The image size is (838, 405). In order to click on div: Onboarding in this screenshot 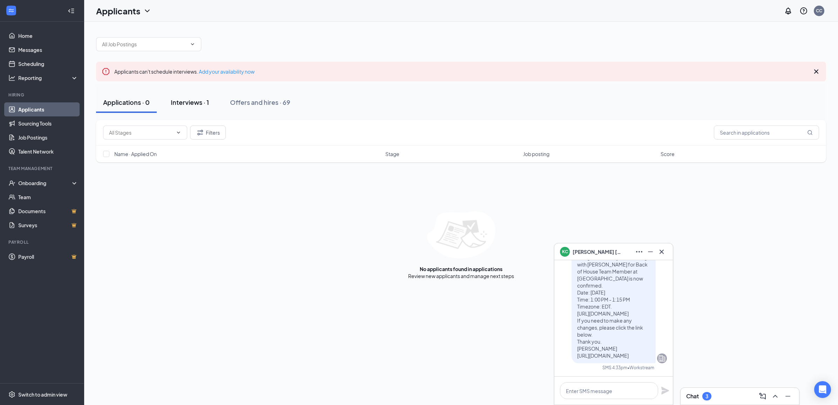, I will do `click(45, 183)`.